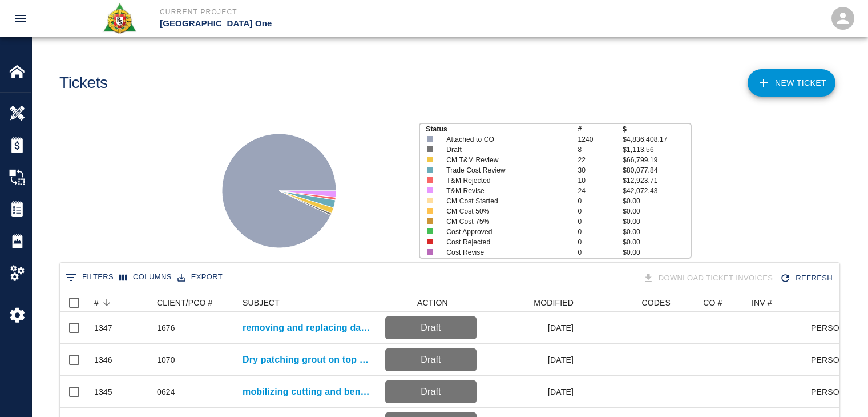 The width and height of the screenshot is (868, 417). Describe the element at coordinates (656, 140) in the screenshot. I see `p: $4,836,408.17` at that location.